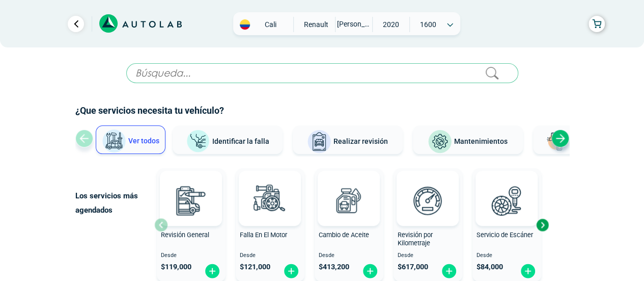  I want to click on span: 1600, so click(427, 25).